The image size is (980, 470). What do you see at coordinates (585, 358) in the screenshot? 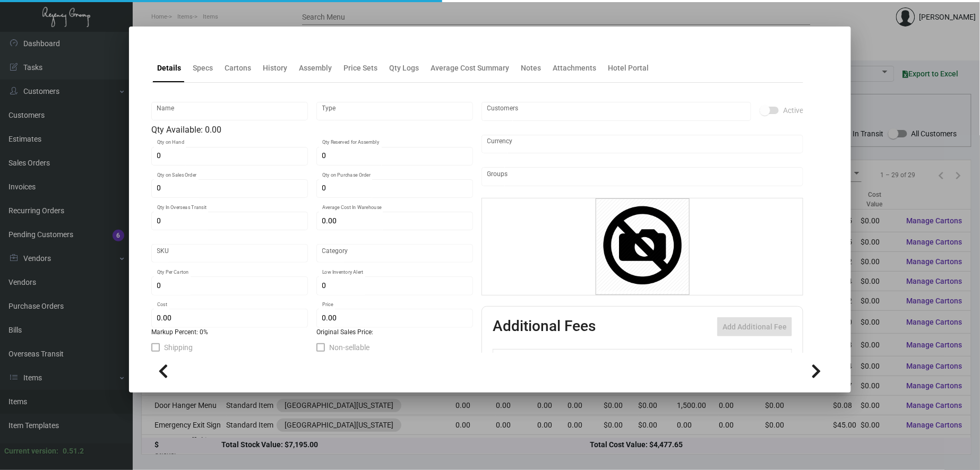
I see `th: Type` at bounding box center [585, 358].